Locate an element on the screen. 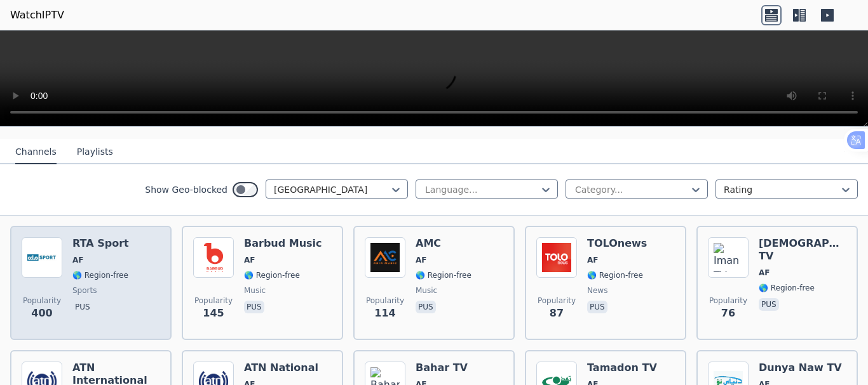  span: 76 is located at coordinates (728, 314).